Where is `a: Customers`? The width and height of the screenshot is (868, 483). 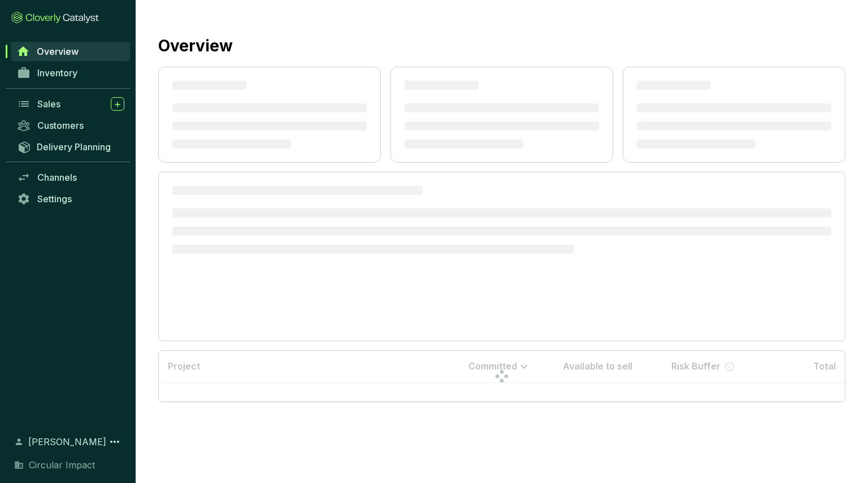 a: Customers is located at coordinates (71, 125).